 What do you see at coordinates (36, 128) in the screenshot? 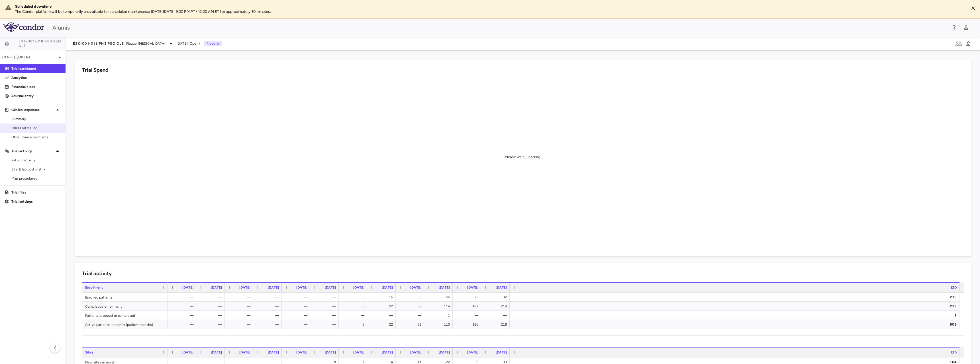
I see `span: CRO Fortrea Inc.` at bounding box center [36, 128].